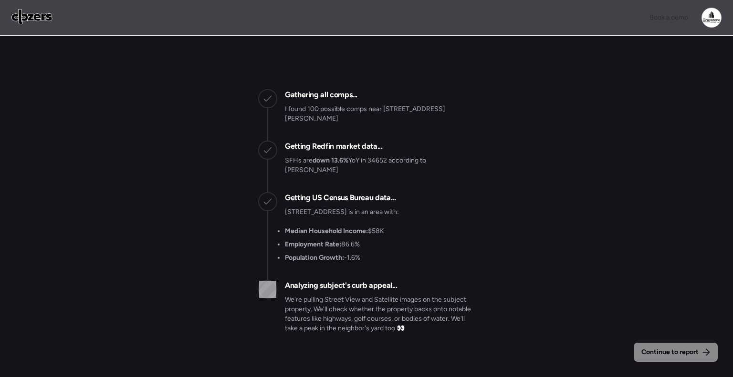 This screenshot has height=377, width=733. Describe the element at coordinates (330, 160) in the screenshot. I see `strong: down 13.6%` at that location.